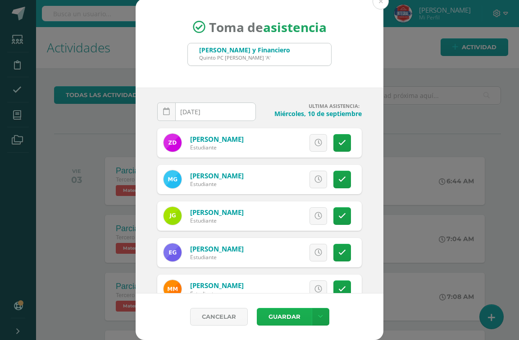 The width and height of the screenshot is (519, 340). Describe the element at coordinates (260, 54) in the screenshot. I see `input: Busca un grado o sección aquí...` at that location.